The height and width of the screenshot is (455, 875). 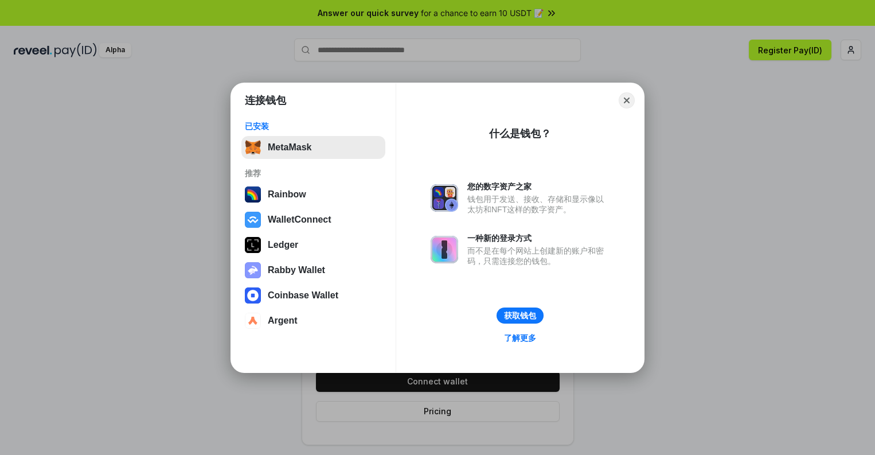 I want to click on img: svg+xml,%3Csvg%20fill%3D%22none%22%20height%3D%2233%22%20viewBox%3D%220%200%2035%2033%22%20width%..., so click(x=253, y=147).